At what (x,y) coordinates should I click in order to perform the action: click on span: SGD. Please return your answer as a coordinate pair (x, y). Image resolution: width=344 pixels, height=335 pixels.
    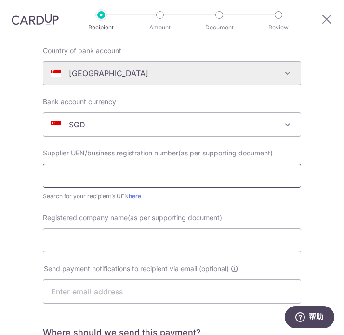
    Looking at the image, I should click on (172, 124).